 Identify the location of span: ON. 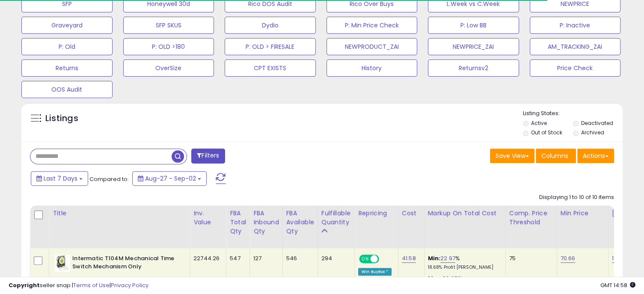
(365, 259).